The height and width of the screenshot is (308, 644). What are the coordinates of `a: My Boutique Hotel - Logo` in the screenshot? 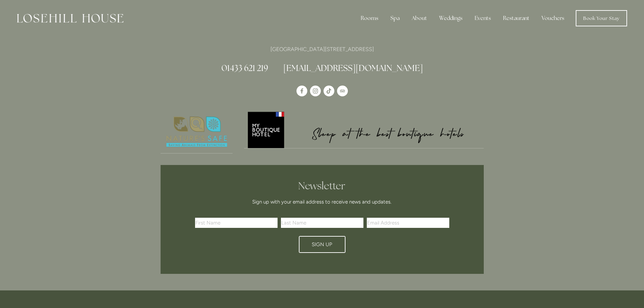 It's located at (364, 130).